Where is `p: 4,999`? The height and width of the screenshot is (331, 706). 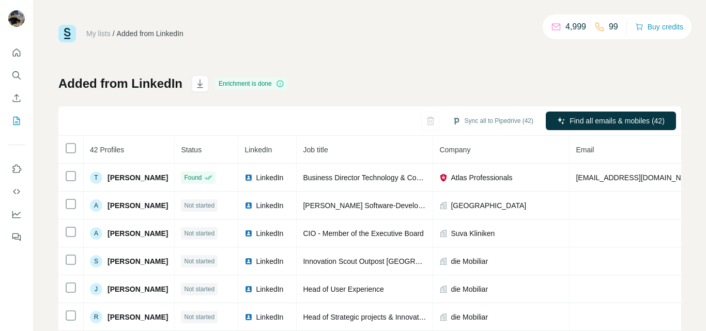 p: 4,999 is located at coordinates (575, 27).